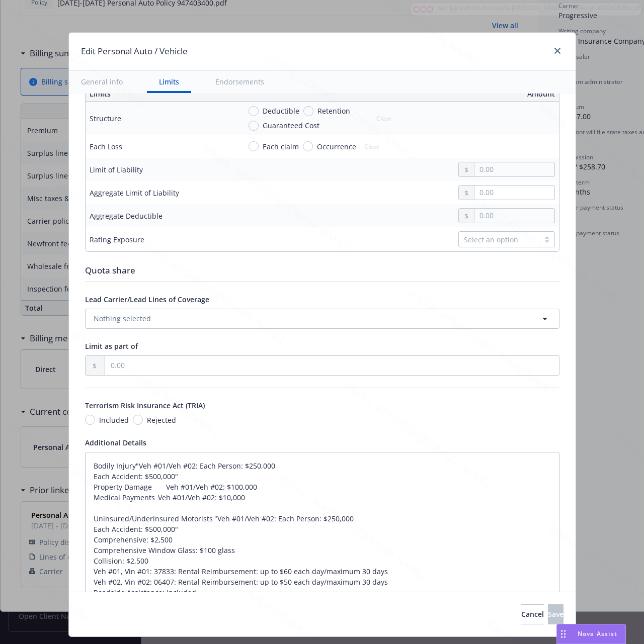 The width and height of the screenshot is (644, 644). I want to click on span: Deductible, so click(281, 111).